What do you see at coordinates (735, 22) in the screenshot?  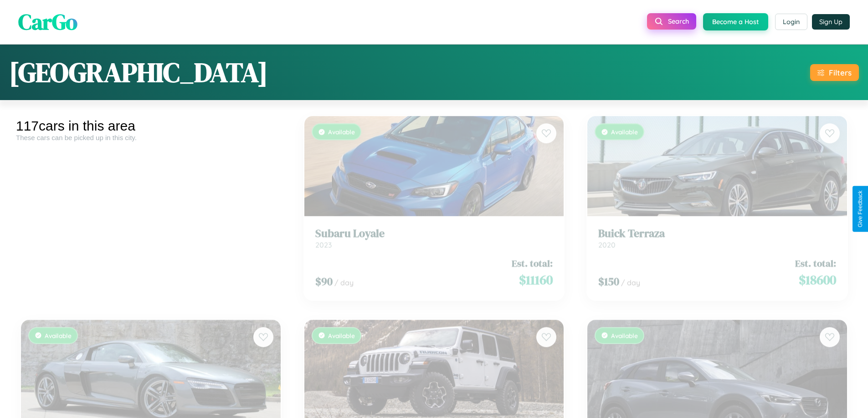 I see `button: Become a Host` at bounding box center [735, 22].